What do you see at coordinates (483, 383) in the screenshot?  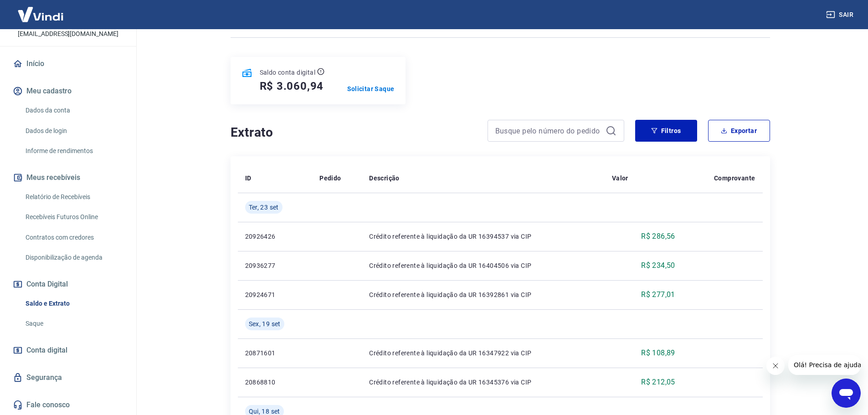 I see `p: Crédito referente à liquidação da UR 16345376 via CIP` at bounding box center [483, 383].